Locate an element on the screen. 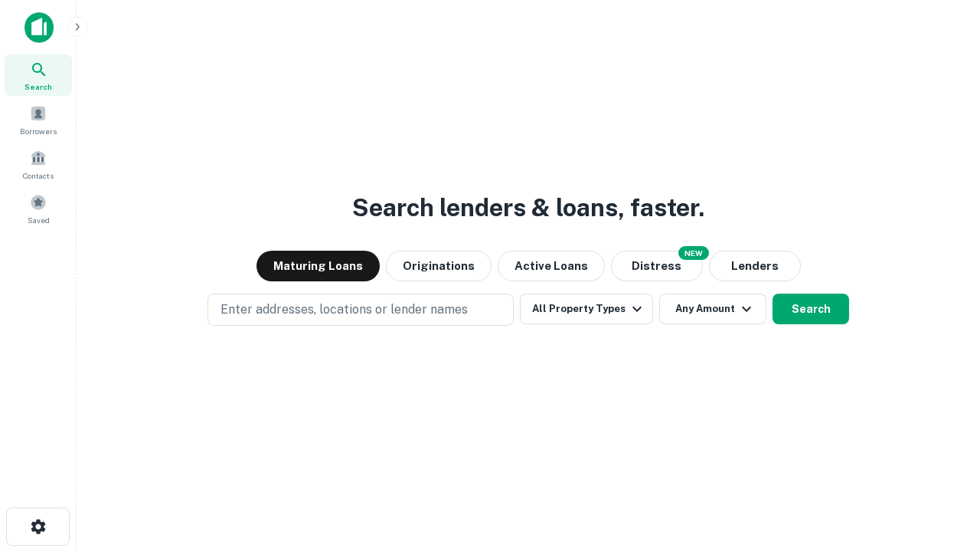  a: Search is located at coordinates (38, 75).